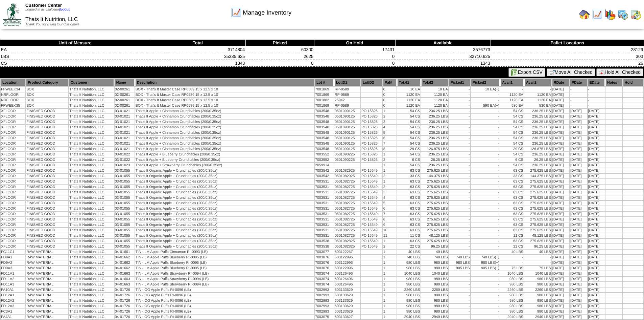 This screenshot has width=644, height=320. I want to click on td: 7003552, so click(324, 155).